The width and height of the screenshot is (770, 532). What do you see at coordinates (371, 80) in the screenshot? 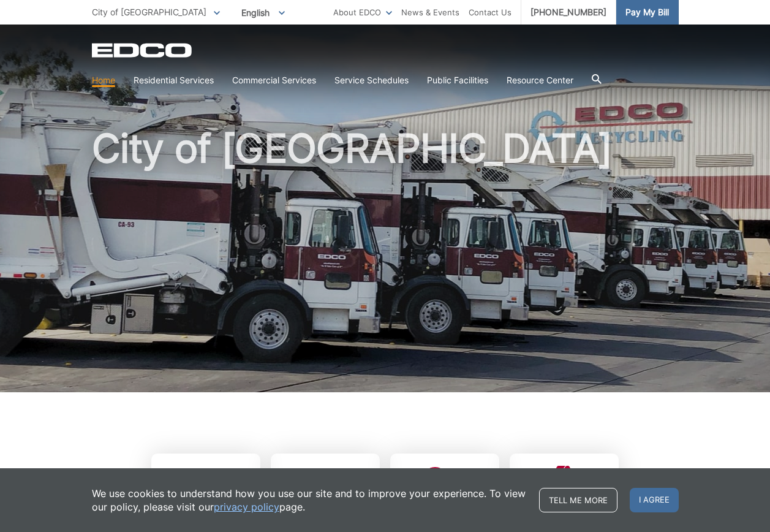
I see `a: Service Schedules` at bounding box center [371, 80].